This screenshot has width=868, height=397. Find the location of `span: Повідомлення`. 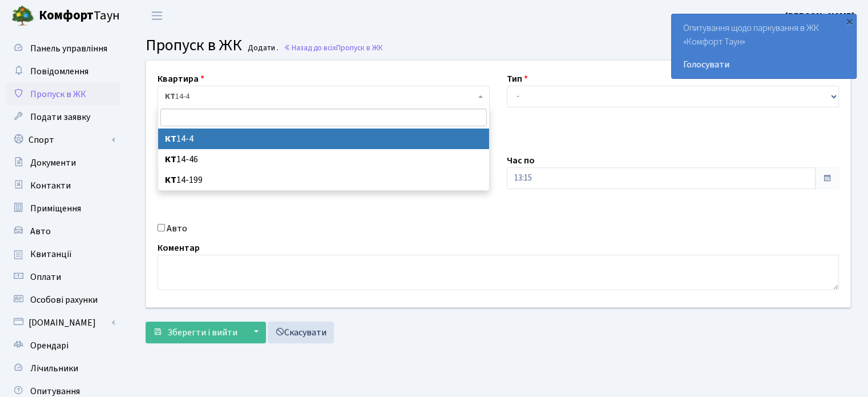

span: Повідомлення is located at coordinates (59, 71).